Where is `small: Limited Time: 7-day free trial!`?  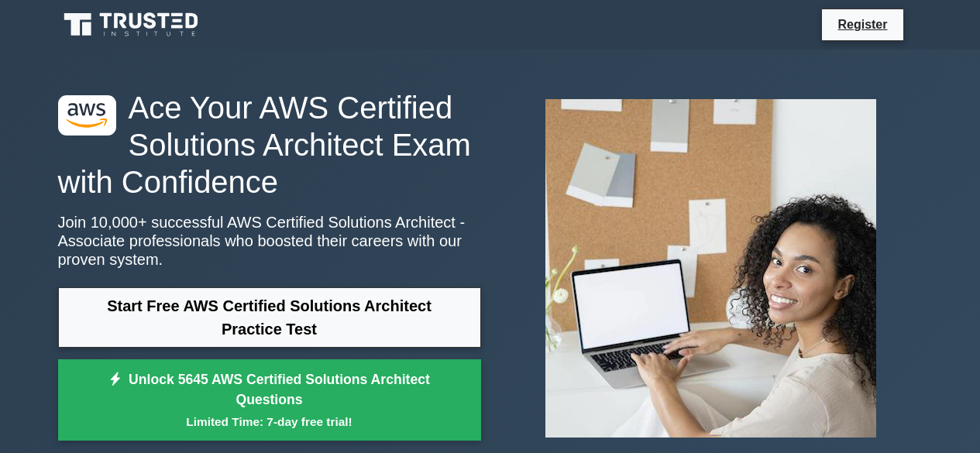 small: Limited Time: 7-day free trial! is located at coordinates (269, 422).